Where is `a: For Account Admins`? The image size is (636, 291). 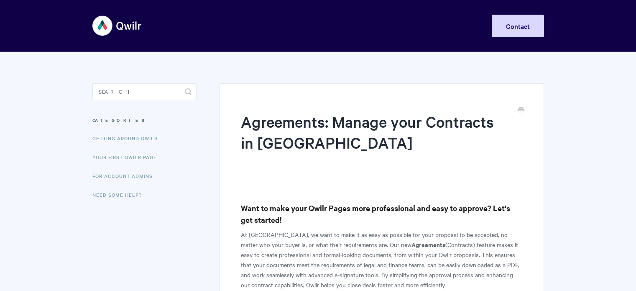 a: For Account Admins is located at coordinates (125, 176).